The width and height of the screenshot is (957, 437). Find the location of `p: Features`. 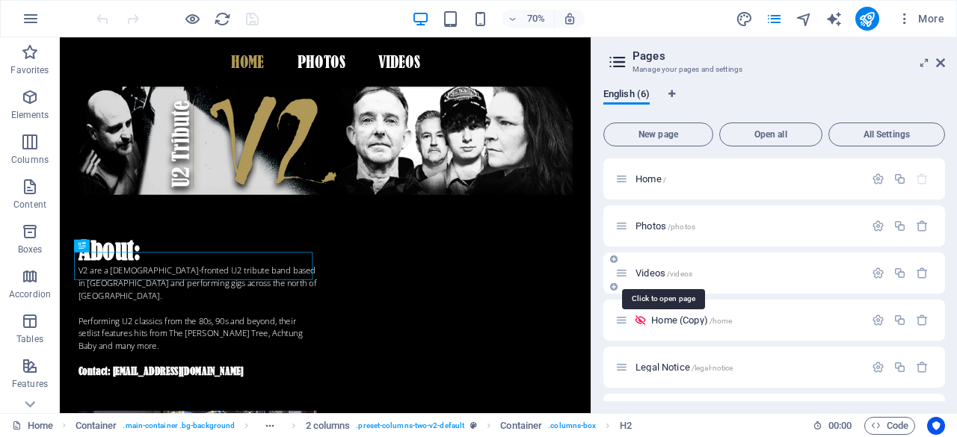

p: Features is located at coordinates (30, 384).